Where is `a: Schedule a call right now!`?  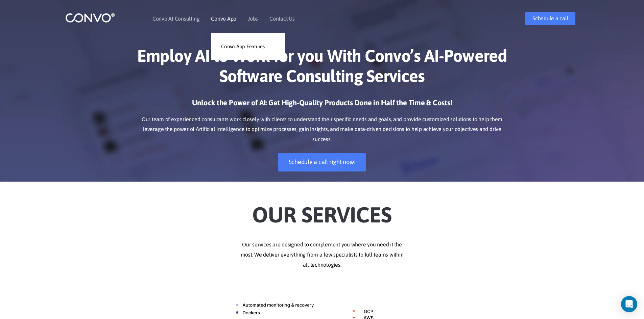 a: Schedule a call right now! is located at coordinates (322, 162).